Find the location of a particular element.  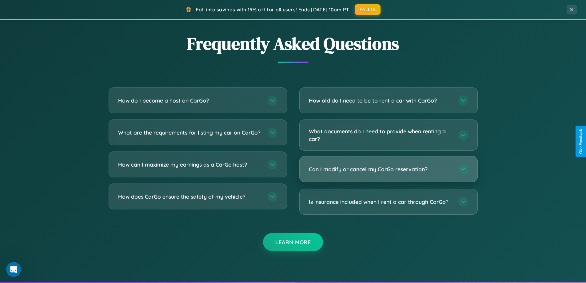

h3: What are the requirements for listing my car on CarGo? is located at coordinates (190, 132).